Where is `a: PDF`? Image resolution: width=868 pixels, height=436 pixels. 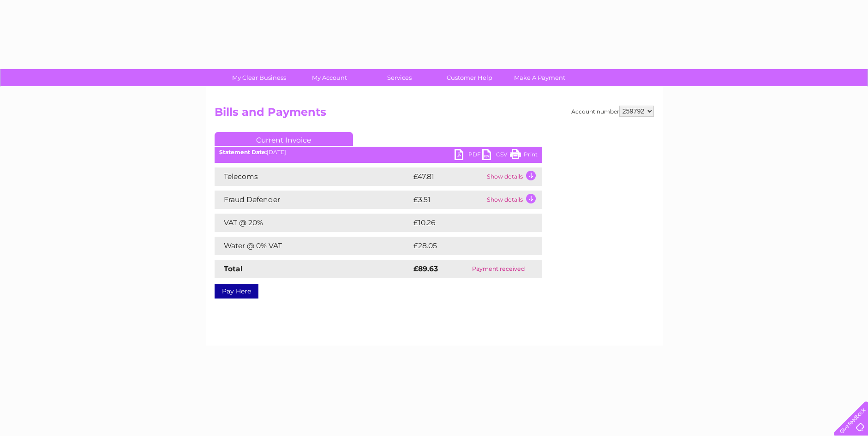 a: PDF is located at coordinates (469, 155).